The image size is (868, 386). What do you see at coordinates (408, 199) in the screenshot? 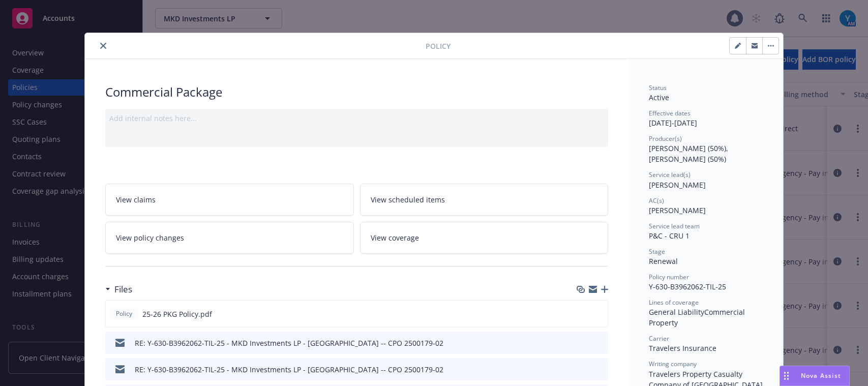
I see `span: View scheduled items` at bounding box center [408, 199].